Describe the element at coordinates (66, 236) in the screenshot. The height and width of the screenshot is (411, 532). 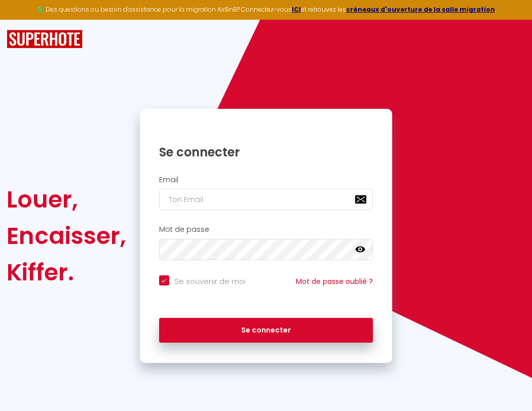
I see `div: Encaisser,` at that location.